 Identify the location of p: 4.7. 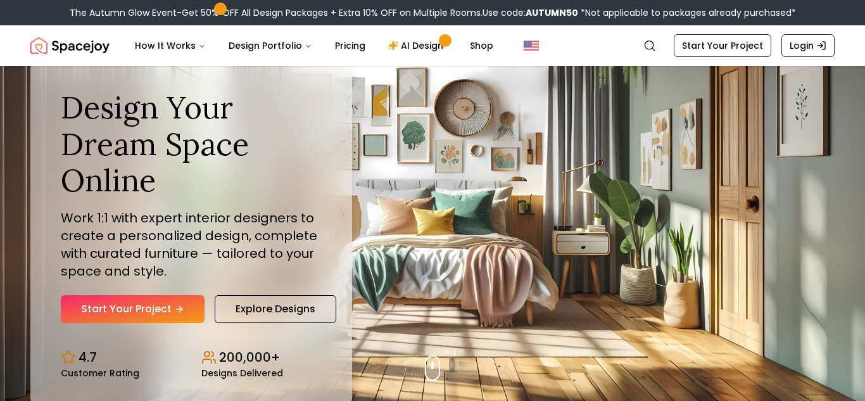
(87, 357).